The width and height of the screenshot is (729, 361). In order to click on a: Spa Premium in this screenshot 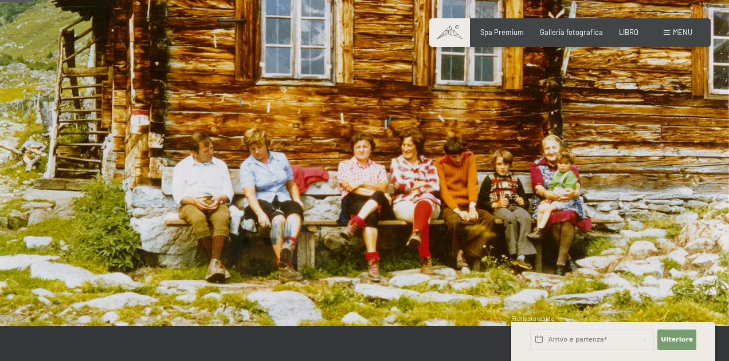, I will do `click(502, 32)`.